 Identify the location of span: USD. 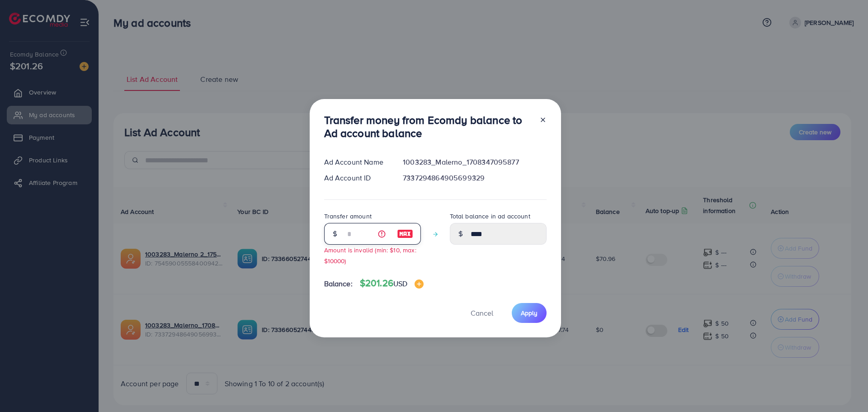
(400, 283).